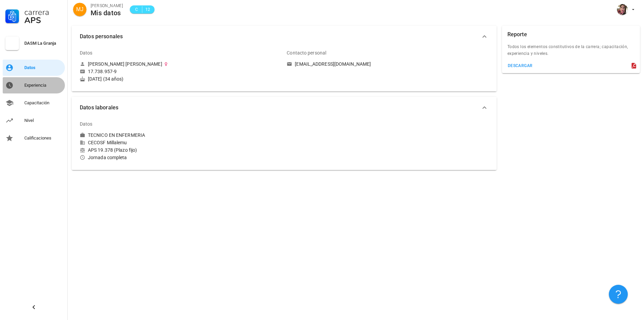  Describe the element at coordinates (33, 68) in the screenshot. I see `a: Datos` at that location.